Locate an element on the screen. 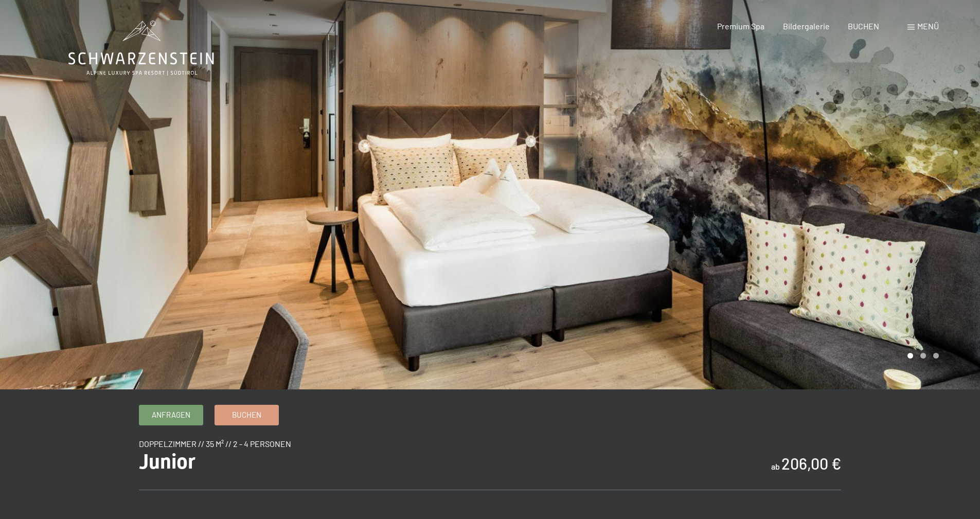  a: Buchen is located at coordinates (246, 415).